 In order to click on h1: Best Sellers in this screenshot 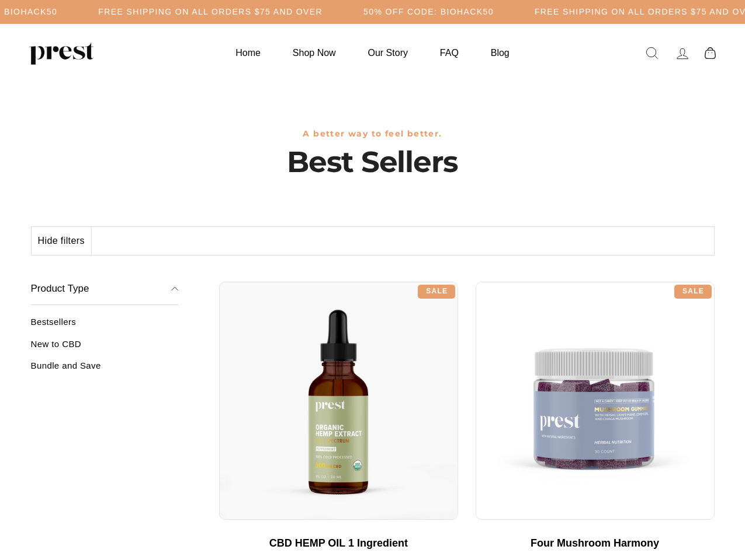, I will do `click(373, 162)`.